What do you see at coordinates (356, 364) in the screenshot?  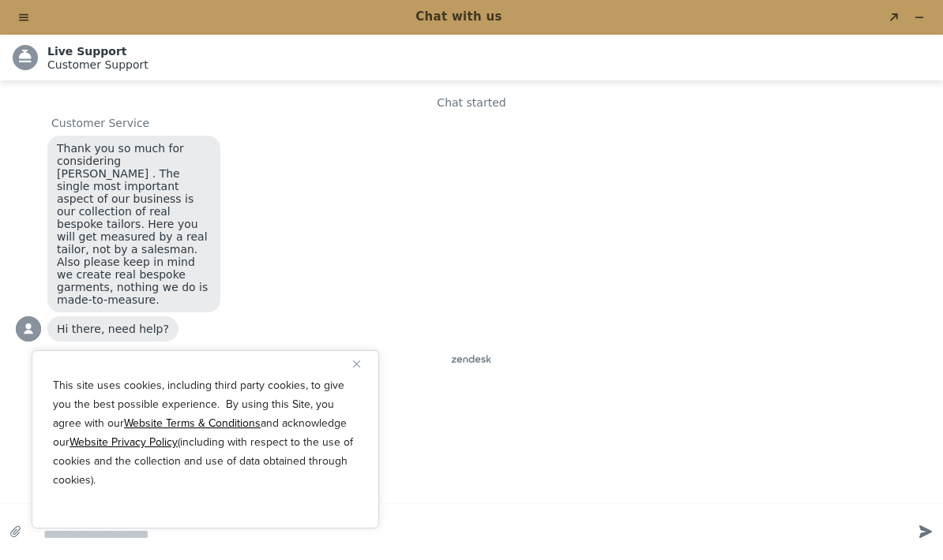 I see `img: Close` at bounding box center [356, 364].